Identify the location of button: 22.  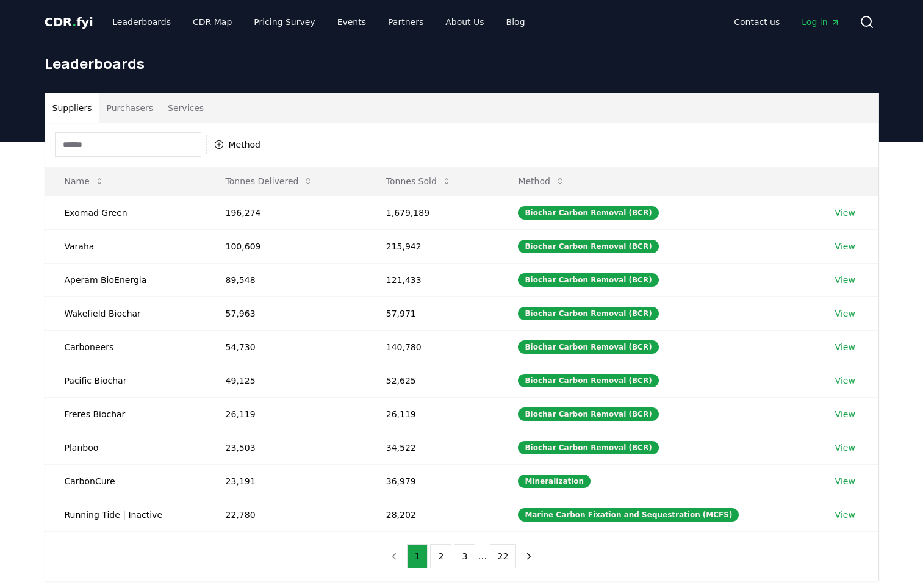
(503, 556).